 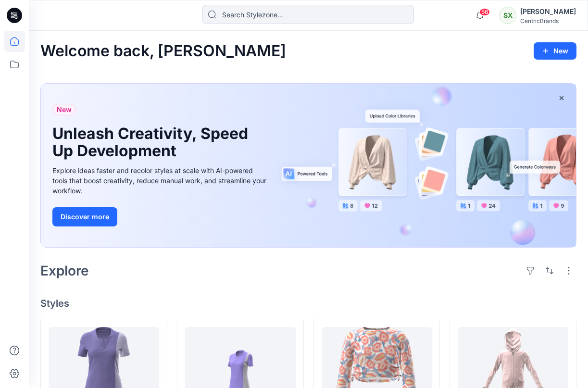 What do you see at coordinates (161, 217) in the screenshot?
I see `a: Discover more` at bounding box center [161, 217].